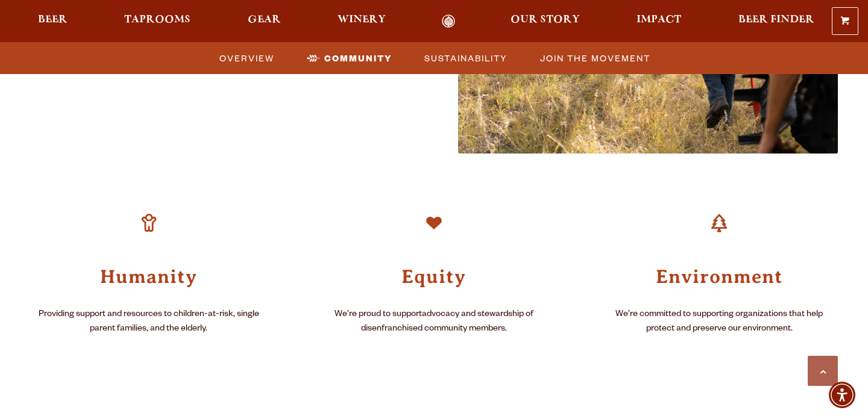 The height and width of the screenshot is (416, 868). What do you see at coordinates (433, 323) in the screenshot?
I see `p: We’re proud to support` at bounding box center [433, 323].